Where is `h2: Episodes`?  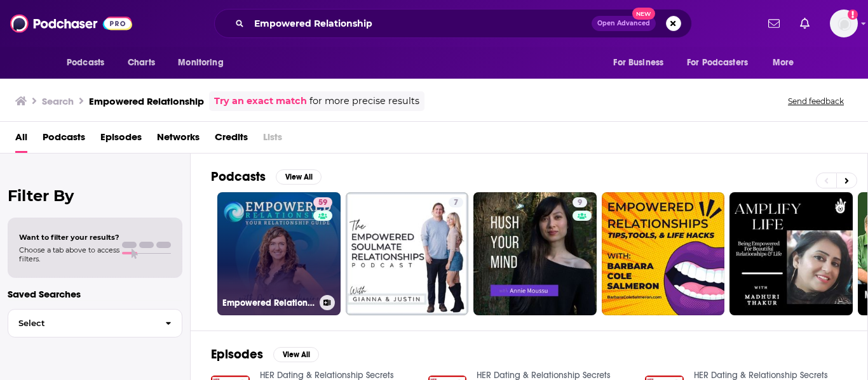
h2: Episodes is located at coordinates (237, 354).